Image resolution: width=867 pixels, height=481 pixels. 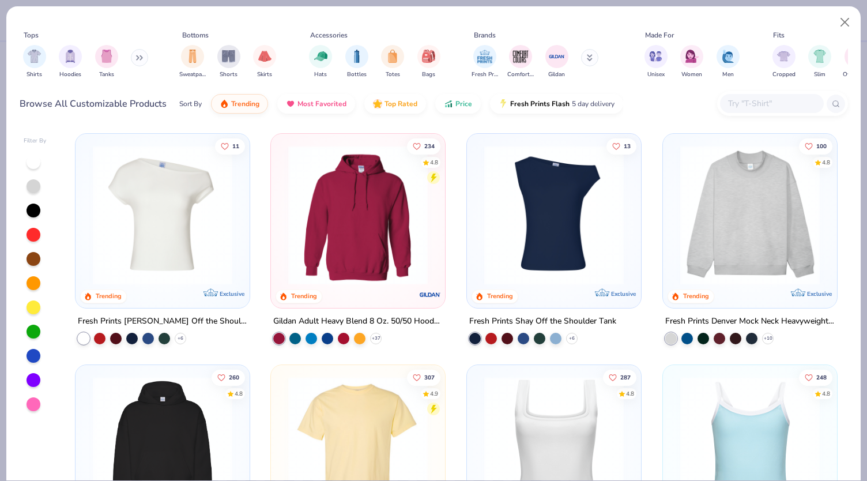 I want to click on img: 89f4990a-e188-452c-92a7-dc547f941a57, so click(x=313, y=215).